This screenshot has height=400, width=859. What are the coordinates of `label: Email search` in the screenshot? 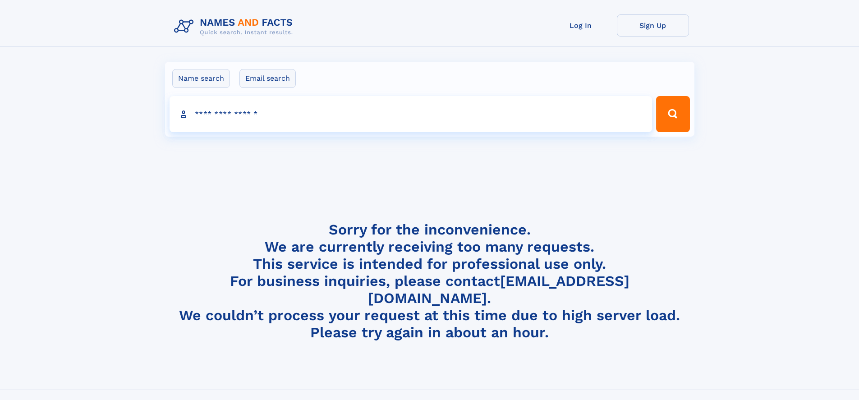 It's located at (267, 78).